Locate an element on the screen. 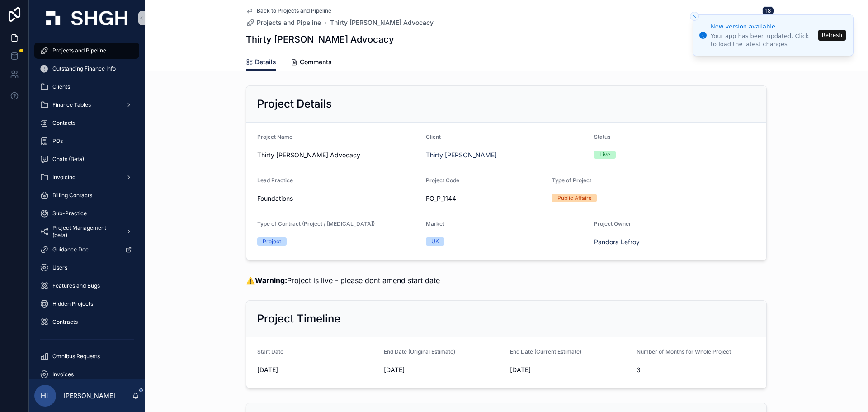  span: Client is located at coordinates (433, 136).